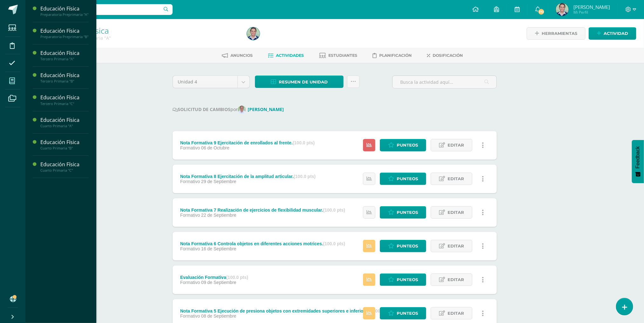 Image resolution: width=644 pixels, height=323 pixels. I want to click on span: Estudiantes, so click(343, 55).